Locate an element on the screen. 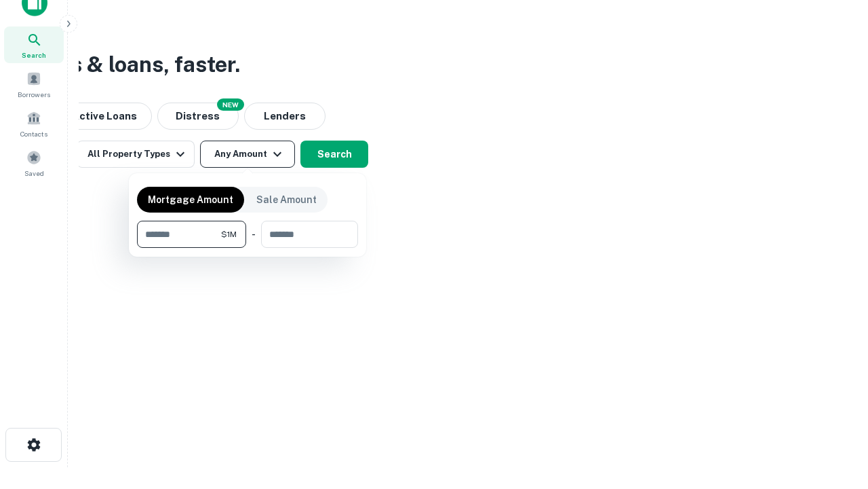 Image resolution: width=868 pixels, height=489 pixels. div: Chat Widget is located at coordinates (834, 412).